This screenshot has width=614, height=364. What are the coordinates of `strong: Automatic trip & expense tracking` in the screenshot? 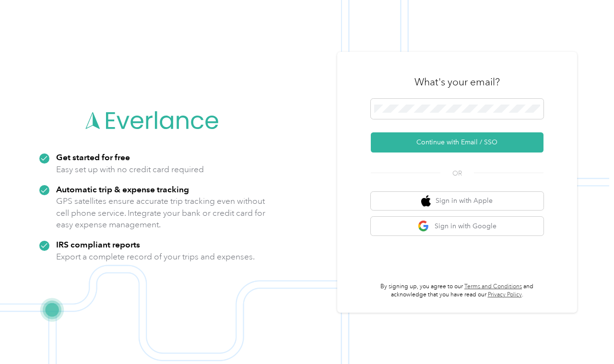 It's located at (123, 189).